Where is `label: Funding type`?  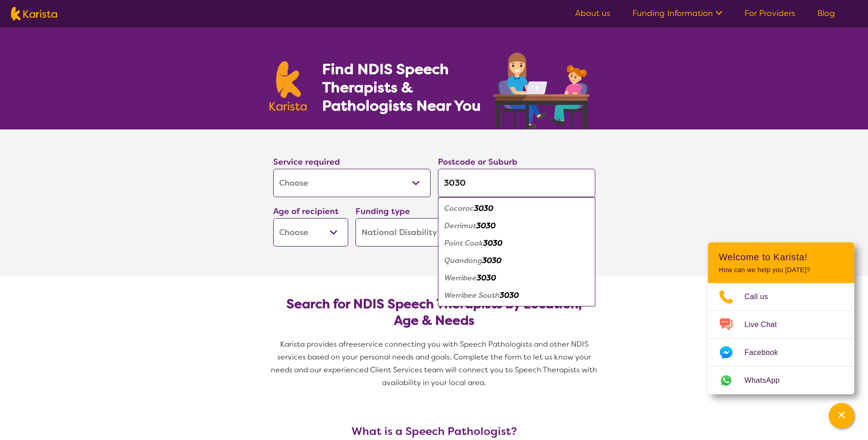 label: Funding type is located at coordinates (382, 211).